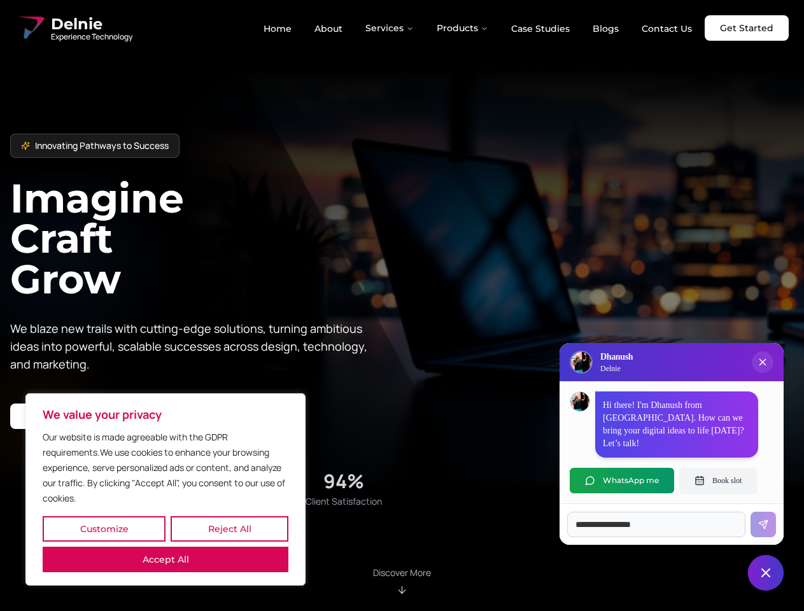 This screenshot has height=611, width=804. What do you see at coordinates (83, 417) in the screenshot?
I see `a: Start your project with us` at bounding box center [83, 417].